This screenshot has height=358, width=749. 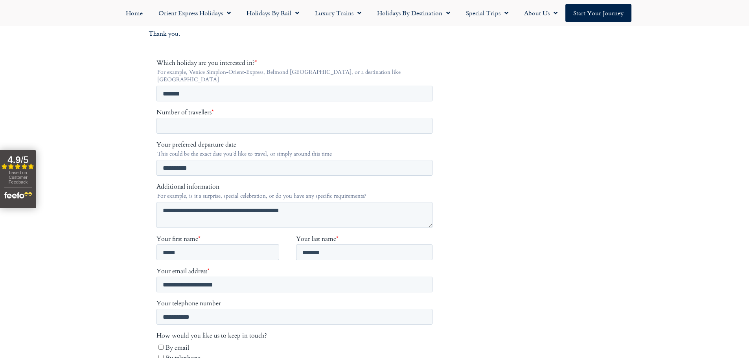 I want to click on a: Special Trips, so click(x=487, y=13).